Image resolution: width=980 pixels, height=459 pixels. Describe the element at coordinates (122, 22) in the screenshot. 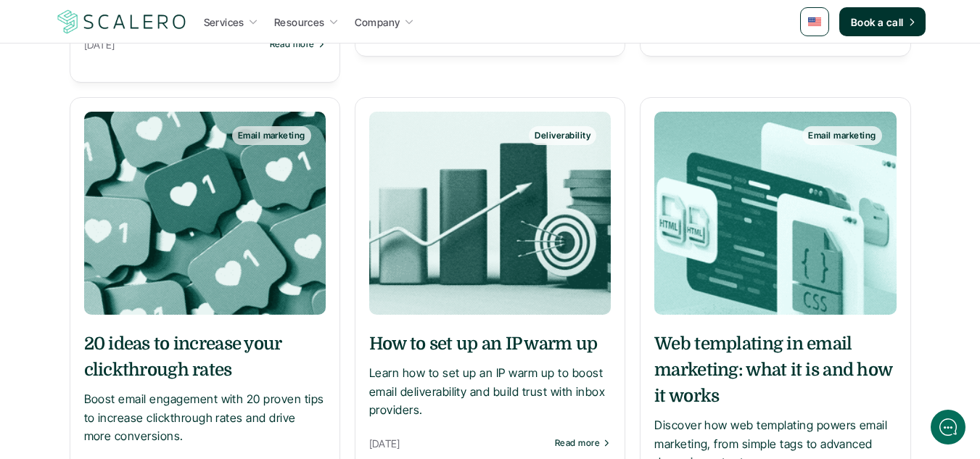

I see `a: Scalero company logo` at that location.